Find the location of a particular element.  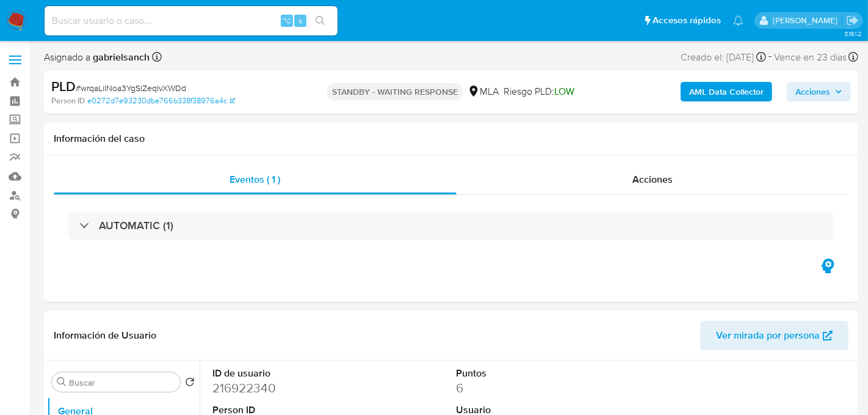

b: AML Data Collector is located at coordinates (726, 92).